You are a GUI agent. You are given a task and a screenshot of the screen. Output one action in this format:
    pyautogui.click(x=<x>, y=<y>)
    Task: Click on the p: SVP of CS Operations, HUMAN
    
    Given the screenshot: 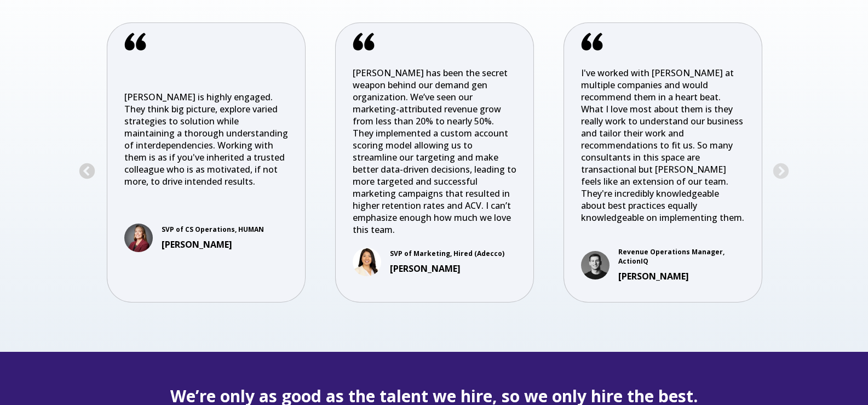 What is the action you would take?
    pyautogui.click(x=213, y=230)
    